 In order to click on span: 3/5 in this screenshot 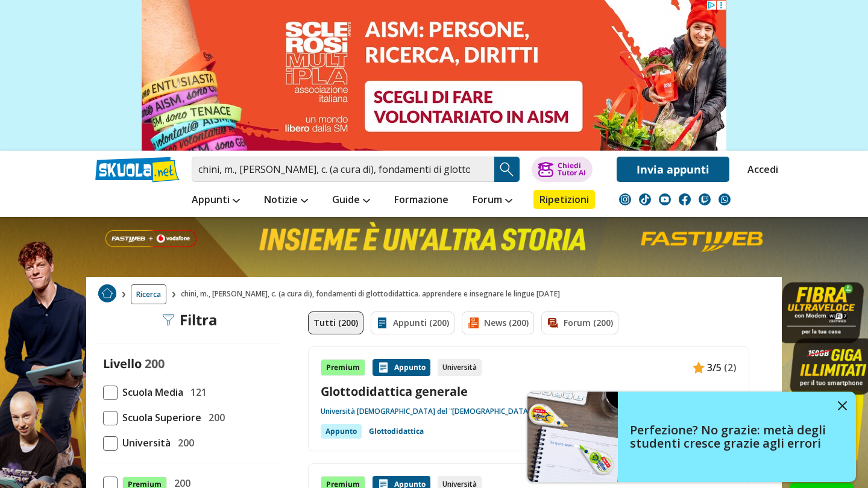, I will do `click(715, 368)`.